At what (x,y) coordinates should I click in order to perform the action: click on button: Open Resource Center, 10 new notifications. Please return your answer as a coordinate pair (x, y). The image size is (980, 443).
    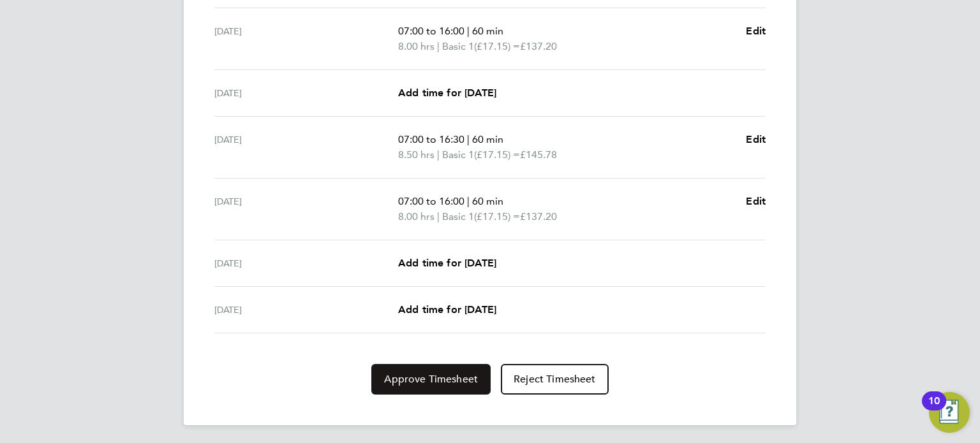
    Looking at the image, I should click on (950, 413).